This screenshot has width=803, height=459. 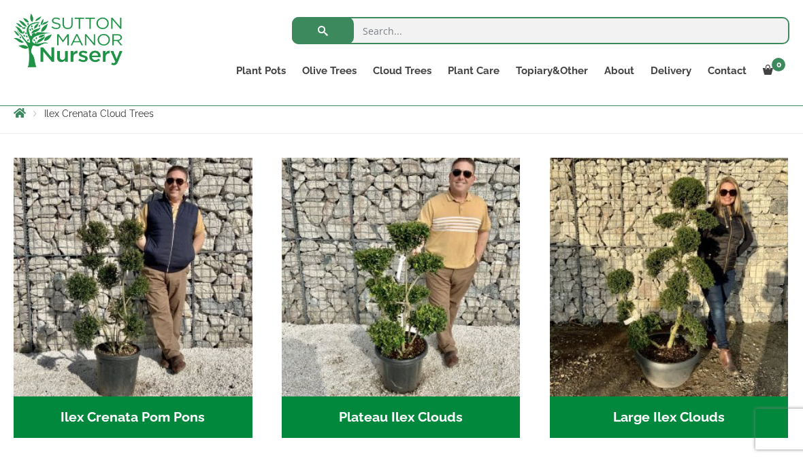 I want to click on h2: Large Ilex Clouds, so click(x=669, y=418).